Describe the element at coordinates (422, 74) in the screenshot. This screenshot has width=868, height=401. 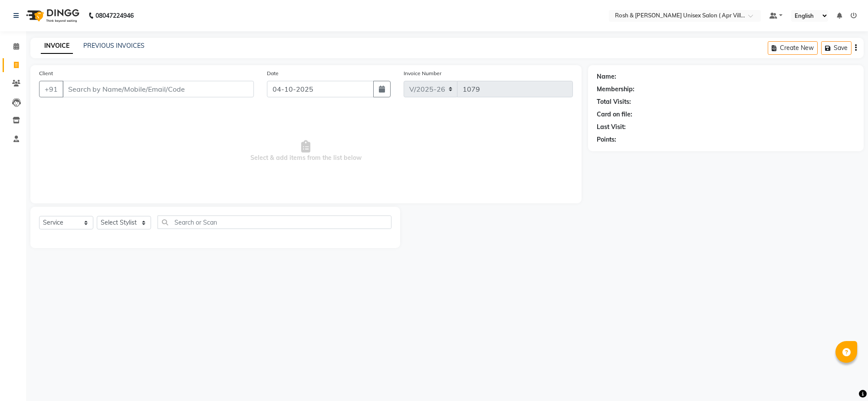
I see `label: Invoice Number` at that location.